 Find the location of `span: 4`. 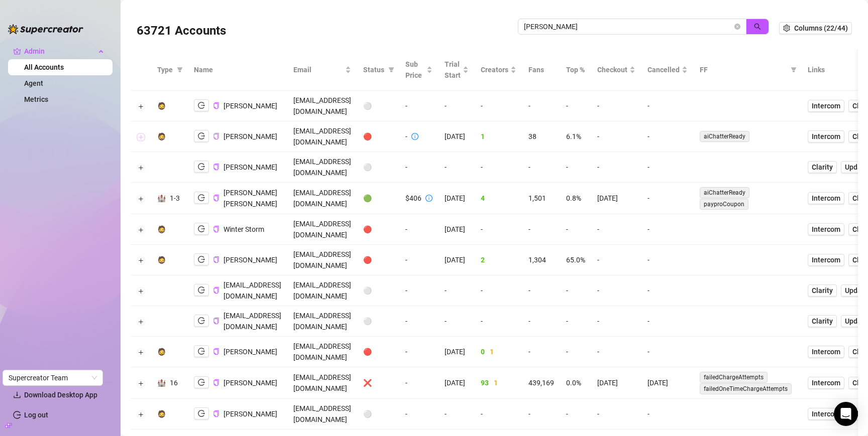

span: 4 is located at coordinates (483, 198).